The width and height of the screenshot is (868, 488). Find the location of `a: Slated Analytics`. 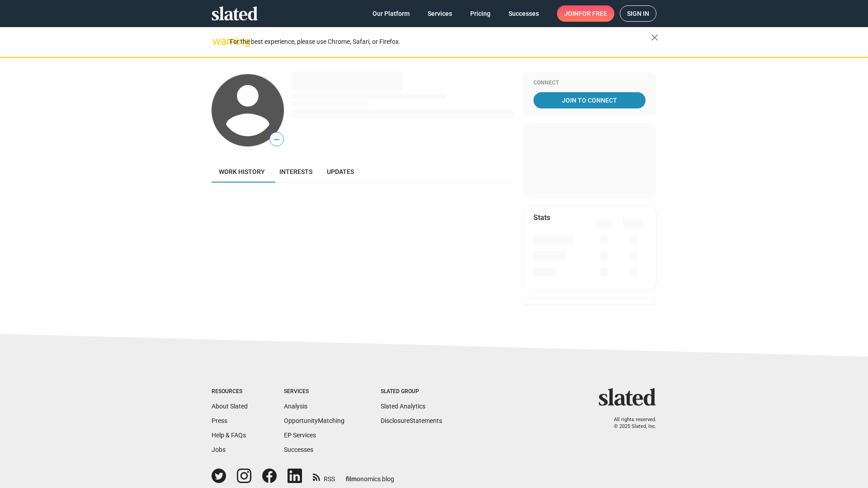

a: Slated Analytics is located at coordinates (403, 406).